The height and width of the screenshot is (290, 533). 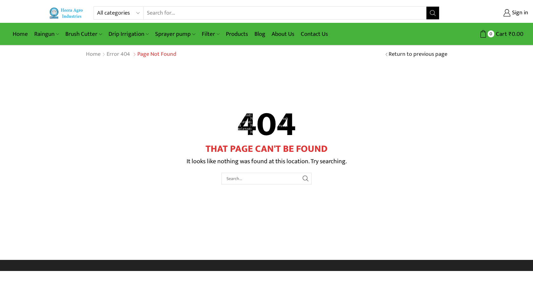 I want to click on a: Products, so click(x=237, y=34).